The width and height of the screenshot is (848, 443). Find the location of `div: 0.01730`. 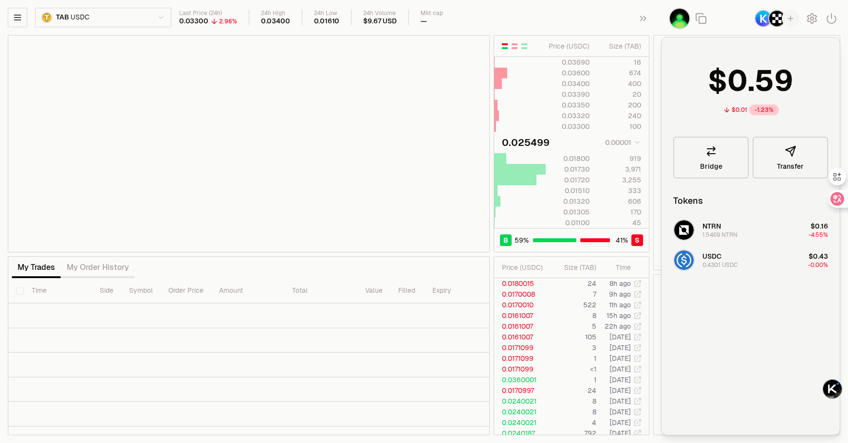

div: 0.01730 is located at coordinates (568, 169).